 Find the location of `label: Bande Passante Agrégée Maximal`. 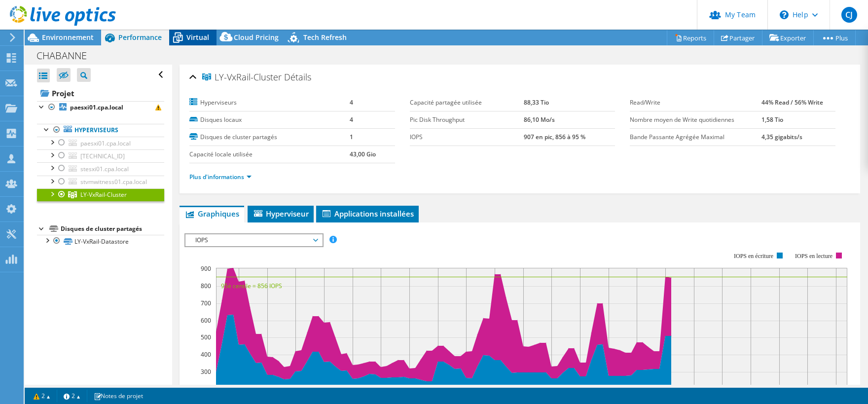

label: Bande Passante Agrégée Maximal is located at coordinates (695, 137).